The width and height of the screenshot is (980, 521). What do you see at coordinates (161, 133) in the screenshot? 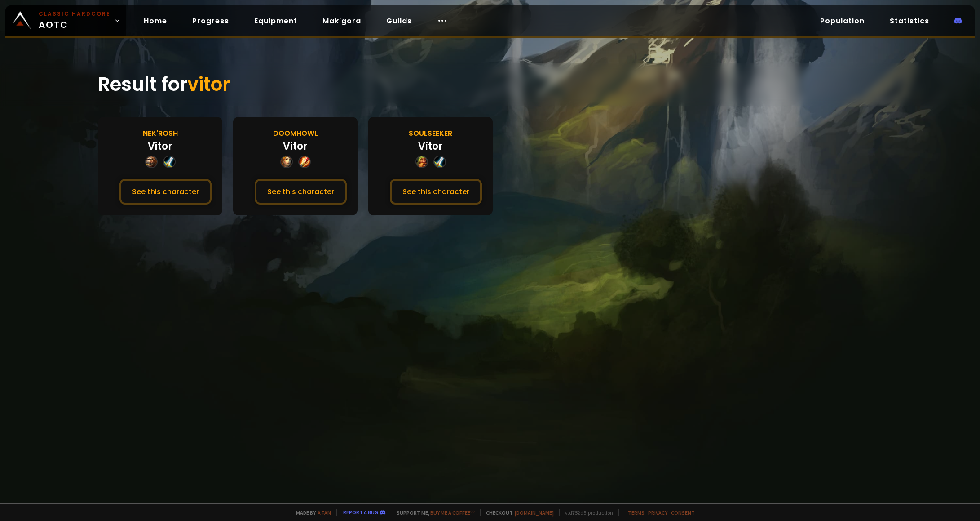
I see `div: Nek'Rosh` at bounding box center [161, 133].